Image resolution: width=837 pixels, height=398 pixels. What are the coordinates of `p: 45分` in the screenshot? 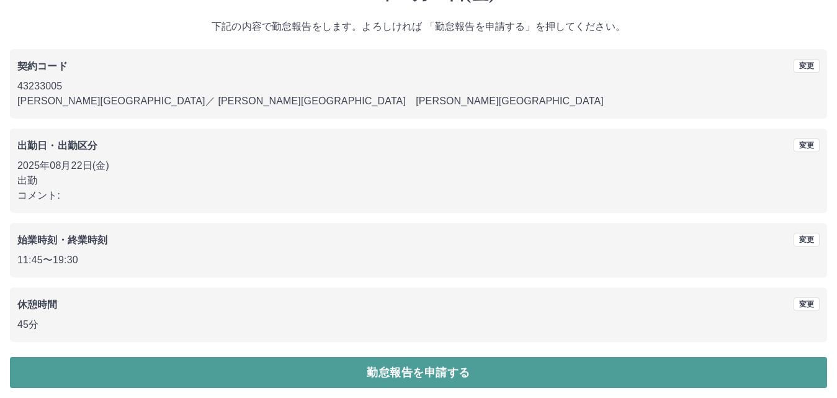 It's located at (418, 324).